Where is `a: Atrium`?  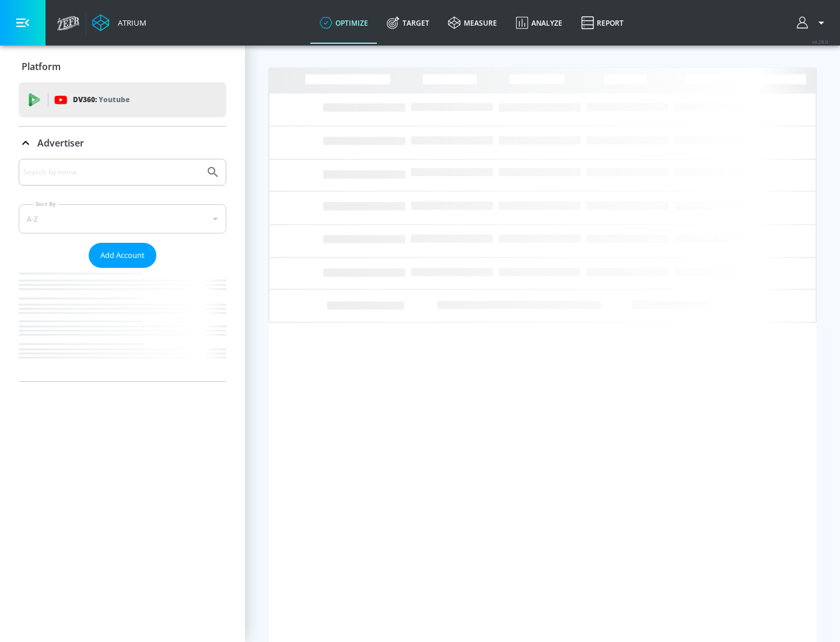
a: Atrium is located at coordinates (119, 23).